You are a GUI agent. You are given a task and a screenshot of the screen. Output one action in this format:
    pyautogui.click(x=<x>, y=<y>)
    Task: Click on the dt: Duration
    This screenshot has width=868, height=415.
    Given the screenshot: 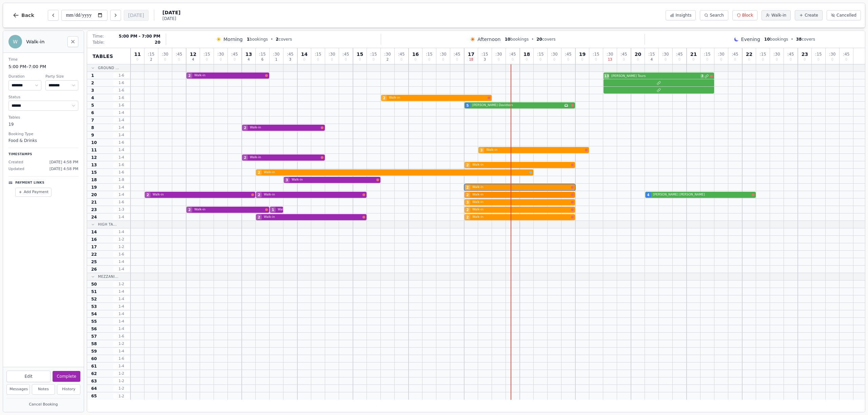 What is the action you would take?
    pyautogui.click(x=25, y=77)
    